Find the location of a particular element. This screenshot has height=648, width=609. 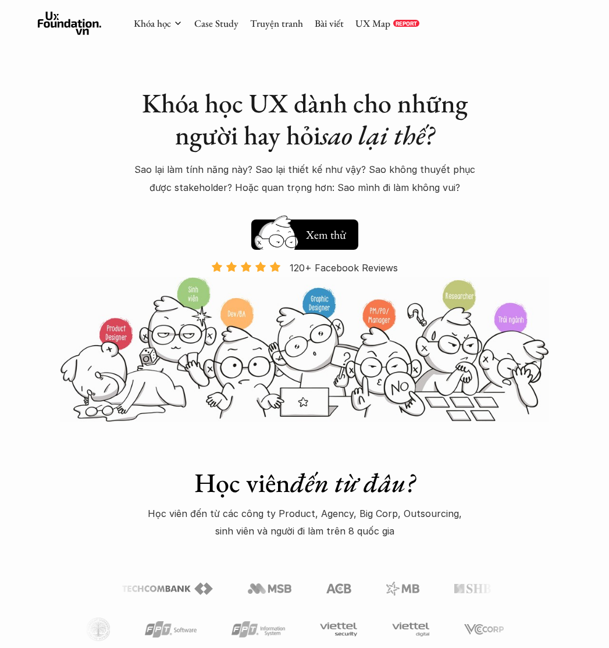

em: đến từ đâu? is located at coordinates (353, 482).